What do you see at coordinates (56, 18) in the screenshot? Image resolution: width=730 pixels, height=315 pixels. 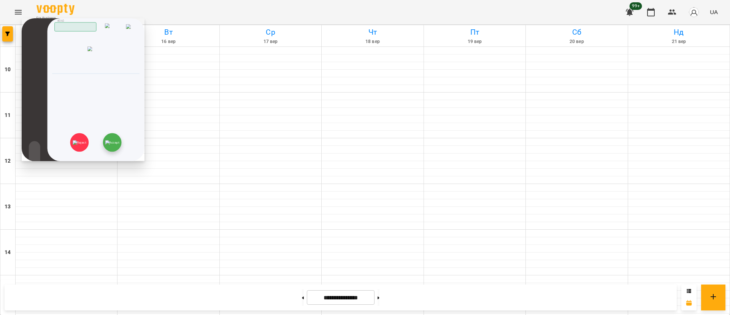 I see `span: For Business` at bounding box center [56, 18].